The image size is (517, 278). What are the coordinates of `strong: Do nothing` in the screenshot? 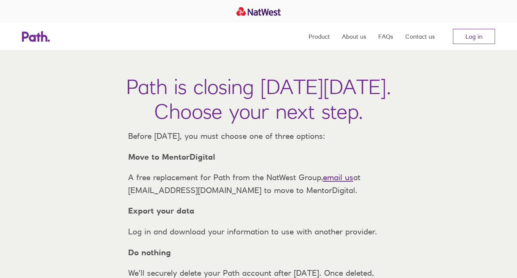 It's located at (149, 252).